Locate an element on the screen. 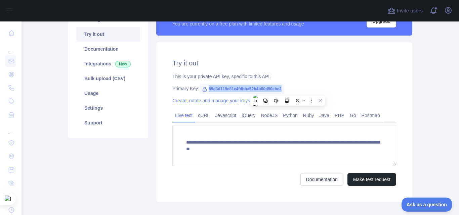 This screenshot has width=459, height=215. a: Javascript is located at coordinates (225, 116).